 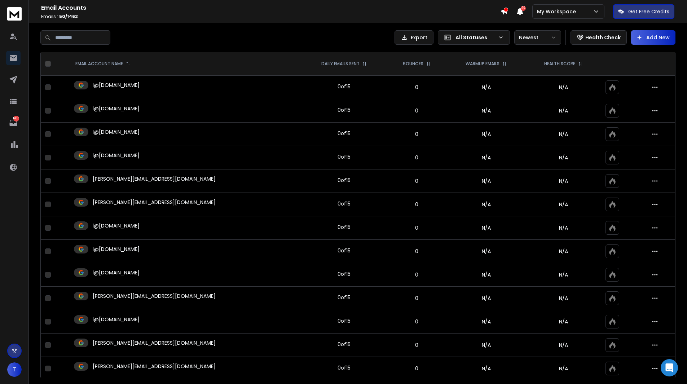 What do you see at coordinates (537, 37) in the screenshot?
I see `button: Newest` at bounding box center [537, 37].